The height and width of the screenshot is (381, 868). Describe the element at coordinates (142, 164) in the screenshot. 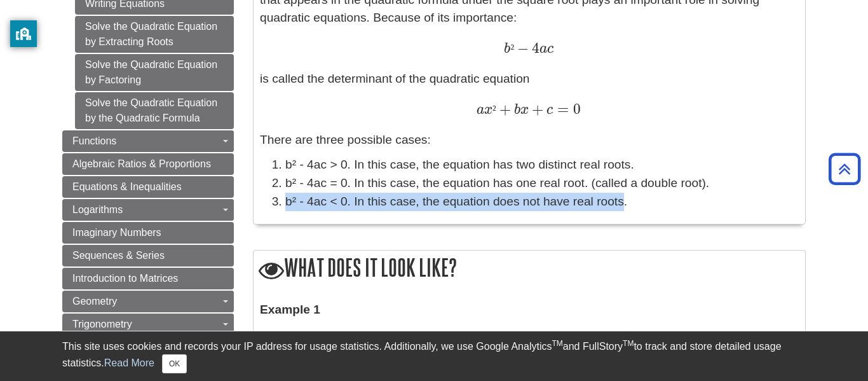

I see `span: Algebraic Ratios & Proportions` at that location.